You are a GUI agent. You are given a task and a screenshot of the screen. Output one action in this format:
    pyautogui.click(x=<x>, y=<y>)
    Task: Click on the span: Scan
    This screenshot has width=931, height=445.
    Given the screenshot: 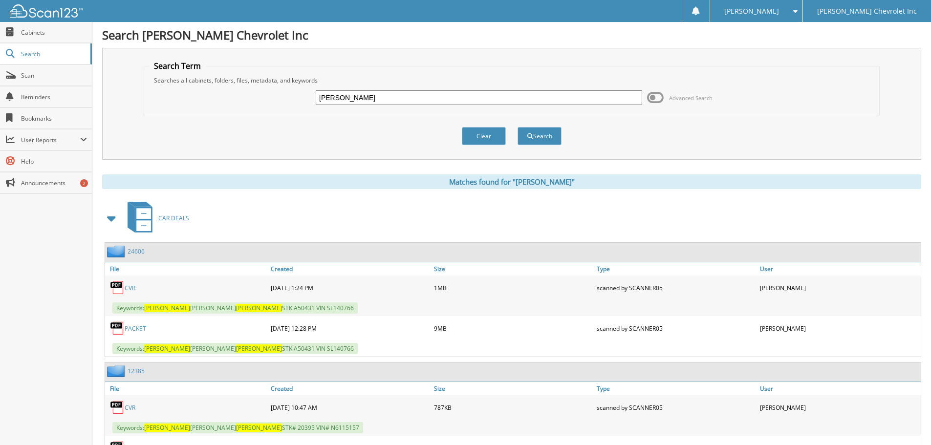 What is the action you would take?
    pyautogui.click(x=54, y=75)
    